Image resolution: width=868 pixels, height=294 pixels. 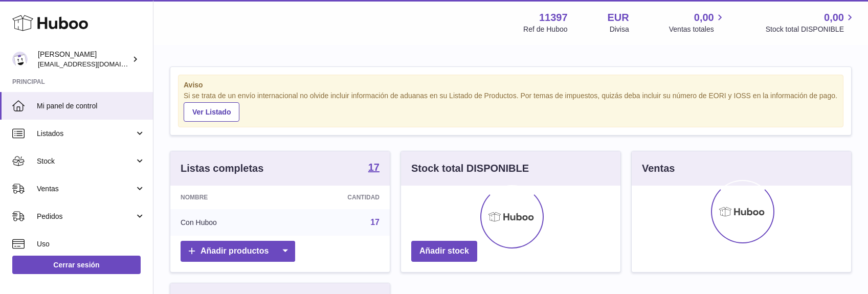 I want to click on h3: Stock total DISPONIBLE, so click(x=470, y=168).